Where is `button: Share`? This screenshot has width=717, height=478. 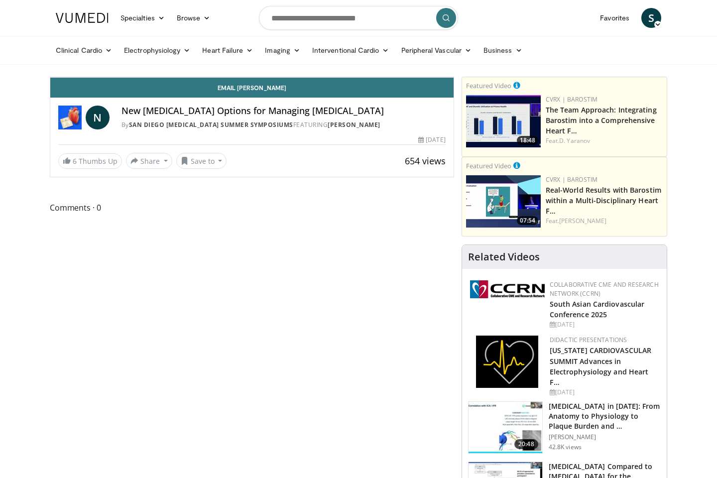
button: Share is located at coordinates (149, 161).